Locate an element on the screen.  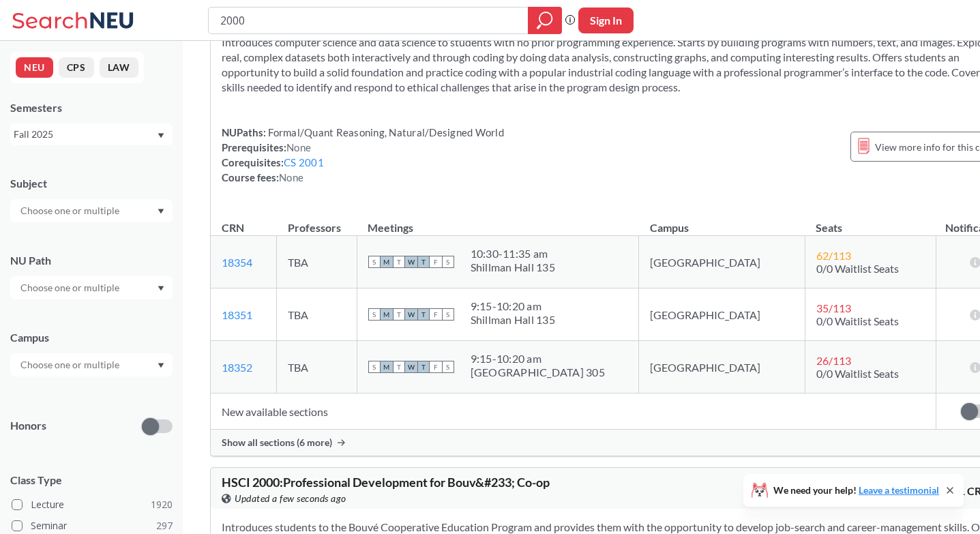
th: Campus is located at coordinates (722, 221).